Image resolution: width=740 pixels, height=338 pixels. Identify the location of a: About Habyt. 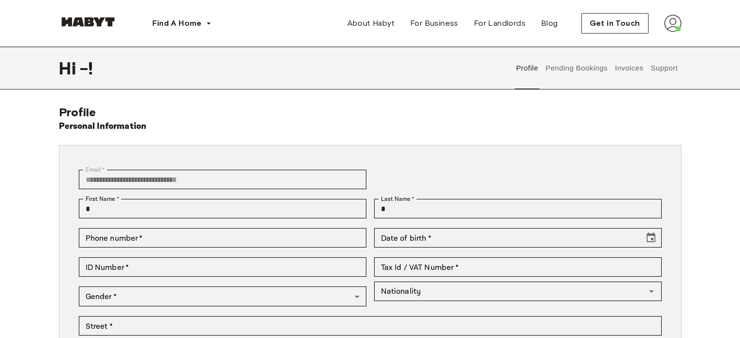
(371, 23).